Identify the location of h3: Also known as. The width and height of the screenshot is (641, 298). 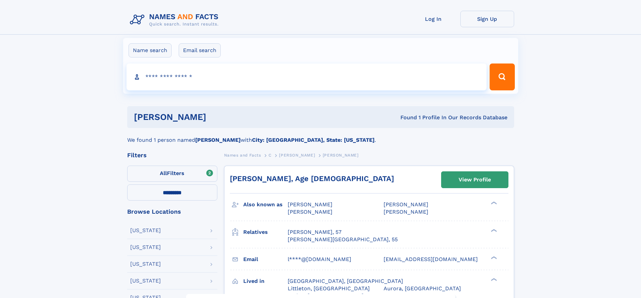
(265, 205).